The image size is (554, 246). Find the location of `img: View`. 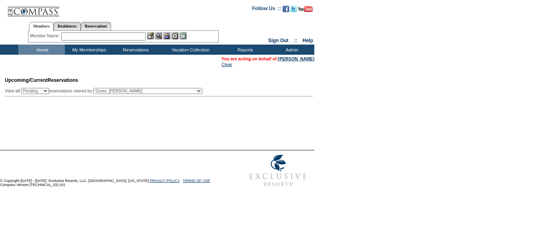

img: View is located at coordinates (159, 36).